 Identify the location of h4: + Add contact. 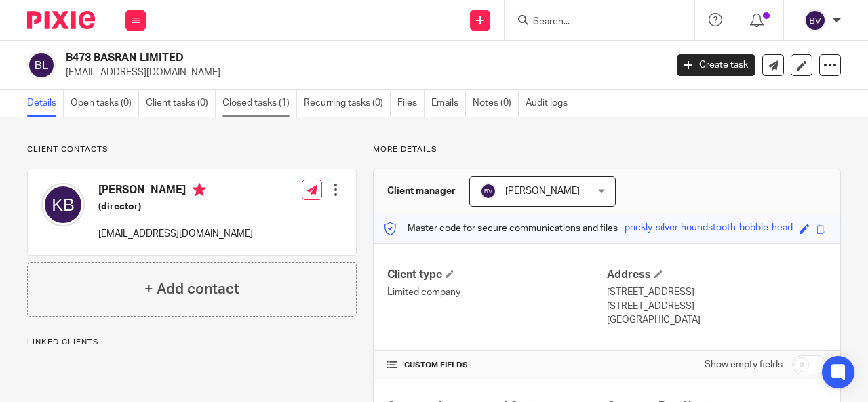
(192, 289).